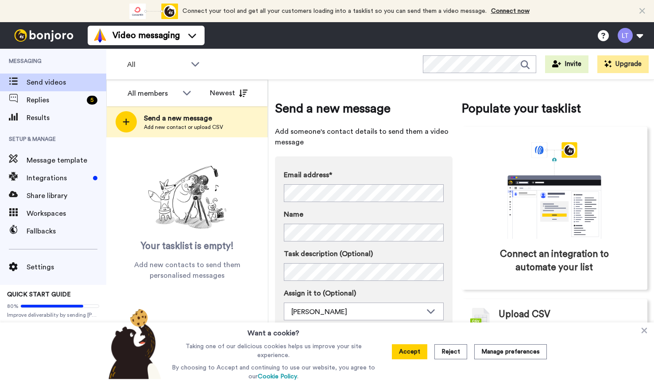 The image size is (654, 381). I want to click on div: All members, so click(153, 93).